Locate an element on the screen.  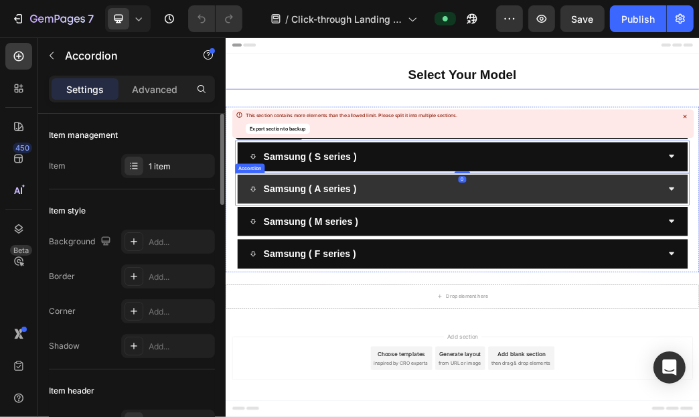
button: Export section to backup is located at coordinates (277, 129).